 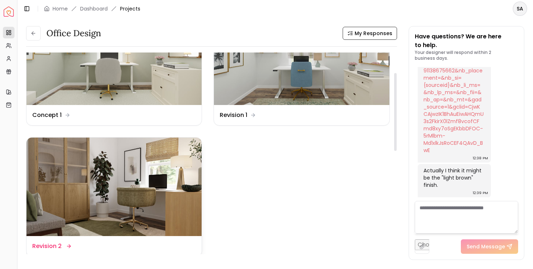 What do you see at coordinates (9, 12) in the screenshot?
I see `a: Spacejoy` at bounding box center [9, 12].